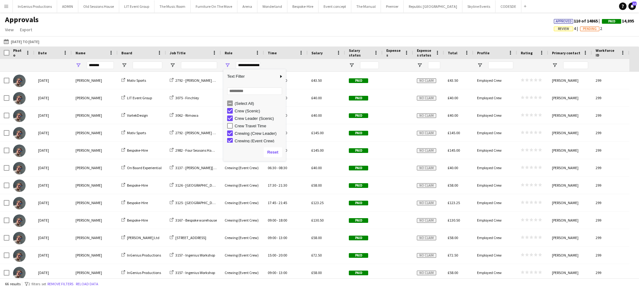 This screenshot has height=289, width=639. I want to click on span: 11, so click(635, 3).